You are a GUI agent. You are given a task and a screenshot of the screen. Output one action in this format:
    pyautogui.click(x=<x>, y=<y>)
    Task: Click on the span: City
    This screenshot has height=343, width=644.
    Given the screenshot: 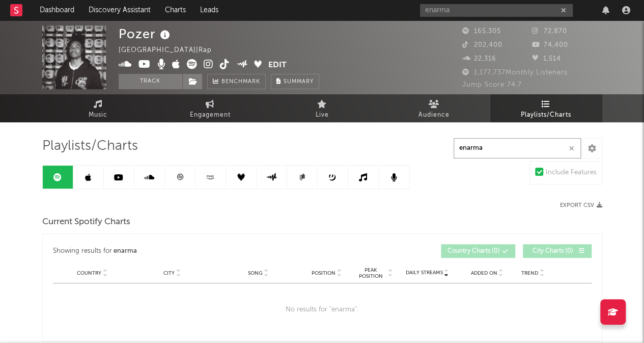 What is the action you would take?
    pyautogui.click(x=169, y=273)
    